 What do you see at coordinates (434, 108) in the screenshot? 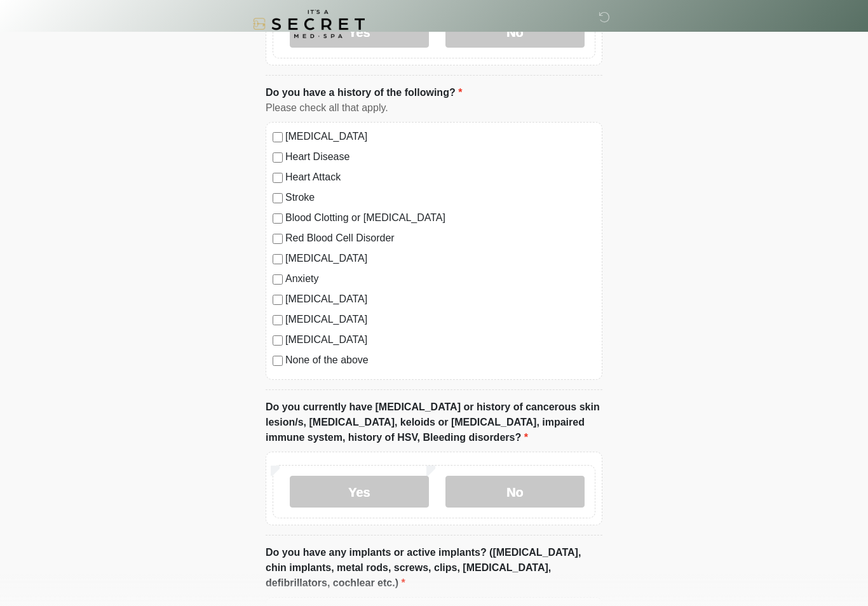
I see `div: Please check all that apply.` at bounding box center [434, 108].